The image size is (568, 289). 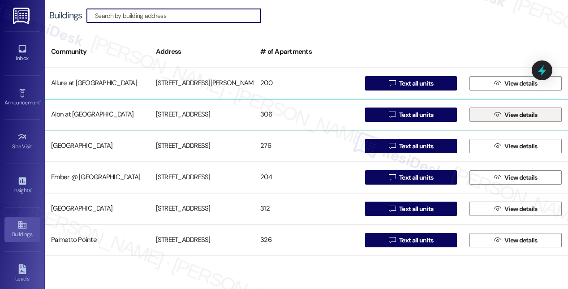 I want to click on a: Site Visit •, so click(x=22, y=142).